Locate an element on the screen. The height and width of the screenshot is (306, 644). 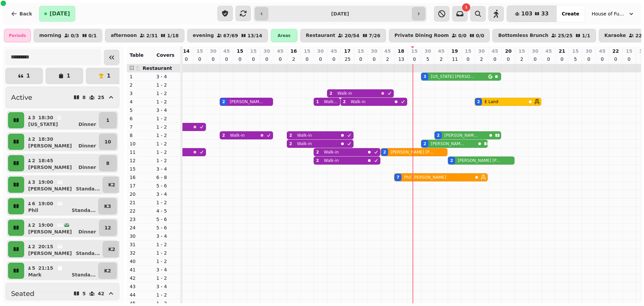
h2: Active is located at coordinates (22, 97).